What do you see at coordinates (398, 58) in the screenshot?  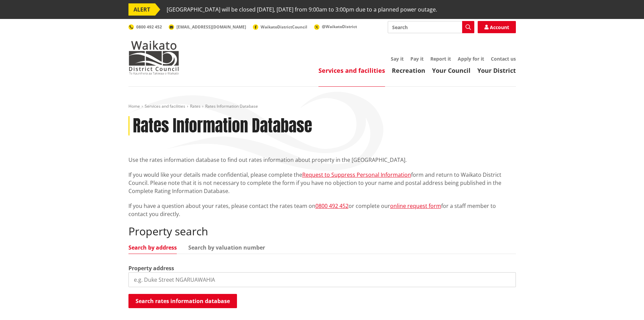 I see `a: Say it` at bounding box center [398, 58].